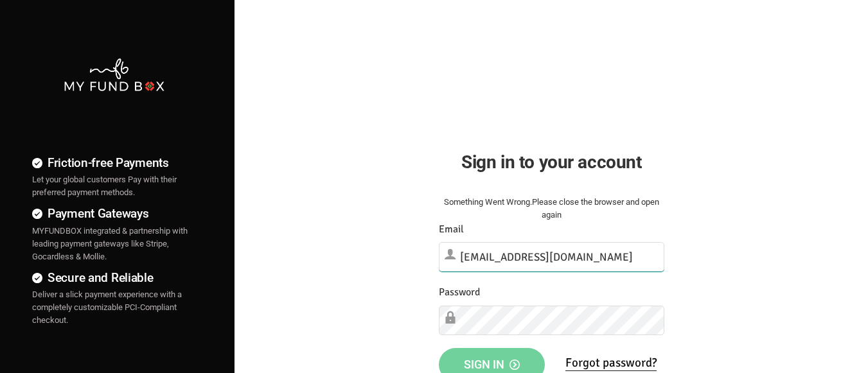  What do you see at coordinates (107, 307) in the screenshot?
I see `span: Deliver a slick payment experience with a completely customizable PCI-Compliant checkout.` at bounding box center [107, 307].